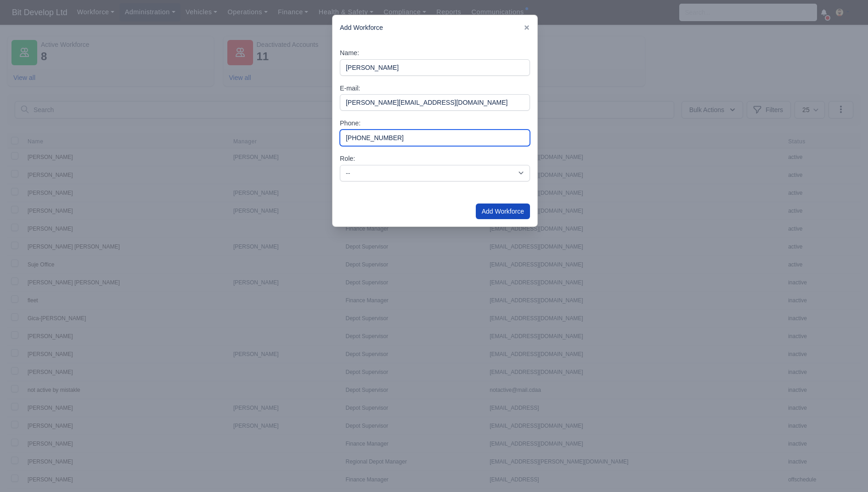 The width and height of the screenshot is (868, 492). What do you see at coordinates (349, 53) in the screenshot?
I see `label: Name:` at bounding box center [349, 53].